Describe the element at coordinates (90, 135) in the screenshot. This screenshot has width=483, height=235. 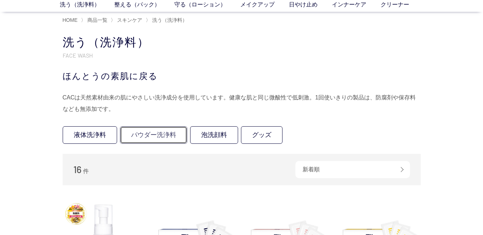
I see `a: 液体洗浄料` at that location.